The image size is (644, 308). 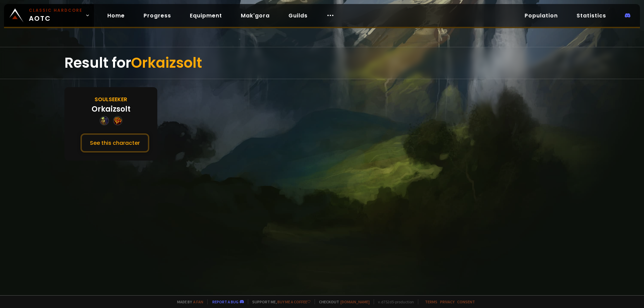 I want to click on div: Orkaizsolt, so click(x=111, y=109).